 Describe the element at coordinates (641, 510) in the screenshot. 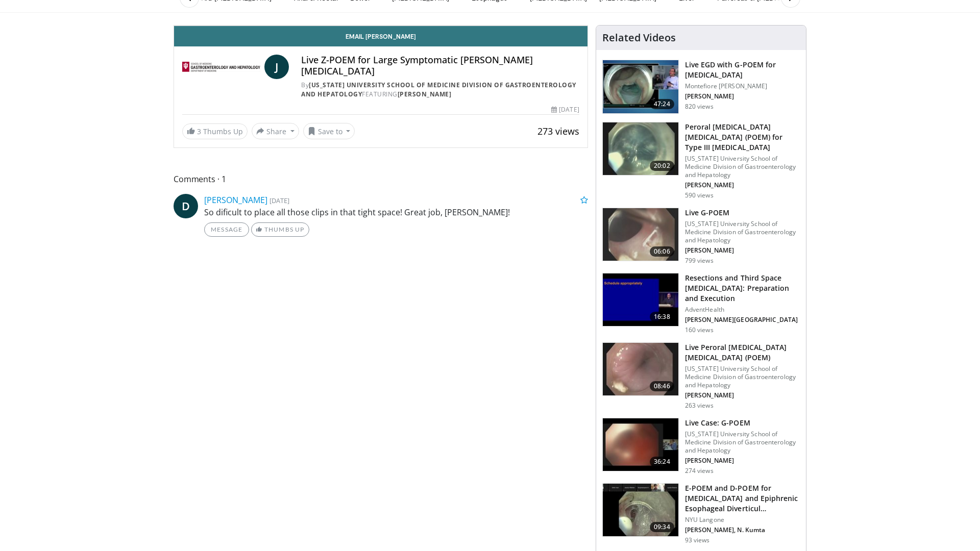

I see `img: fedbce15-3c2d-4269-a555-3787818e6611.150x105_q85_crop-smart_upscale.jpg` at that location.